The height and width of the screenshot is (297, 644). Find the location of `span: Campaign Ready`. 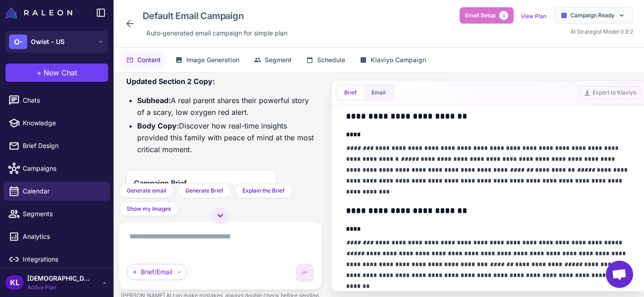

span: Campaign Ready is located at coordinates (592, 16).